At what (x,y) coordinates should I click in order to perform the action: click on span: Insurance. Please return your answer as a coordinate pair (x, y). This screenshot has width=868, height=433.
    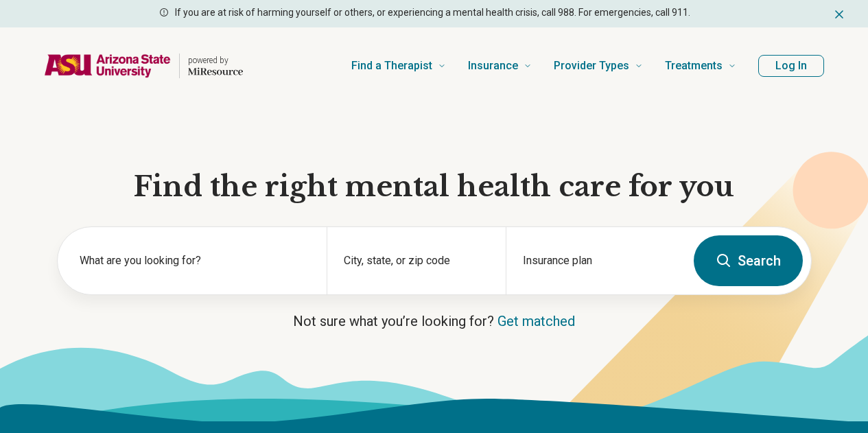
    Looking at the image, I should click on (493, 66).